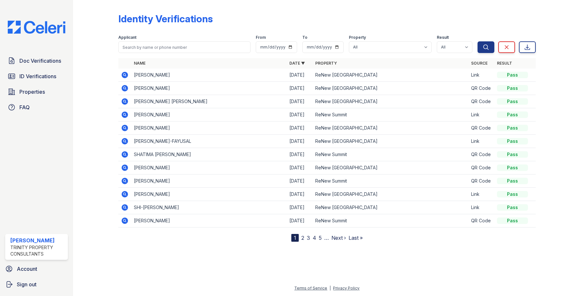 The height and width of the screenshot is (296, 581). Describe the element at coordinates (27, 284) in the screenshot. I see `span: Sign out` at that location.